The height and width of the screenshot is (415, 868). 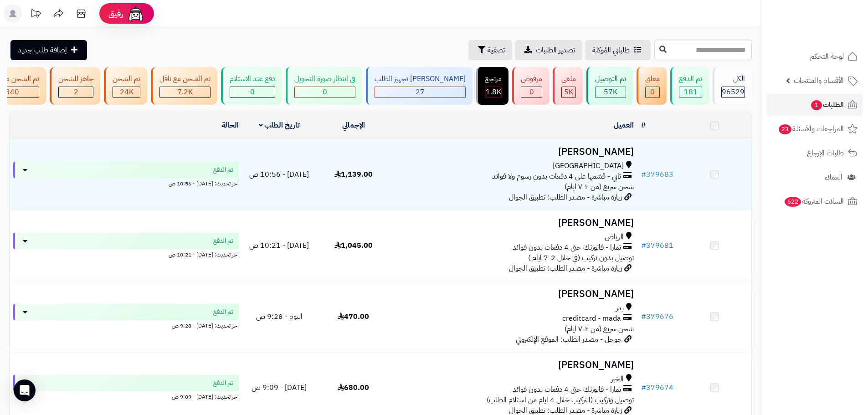 What do you see at coordinates (126, 92) in the screenshot?
I see `div: 24020` at bounding box center [126, 92].